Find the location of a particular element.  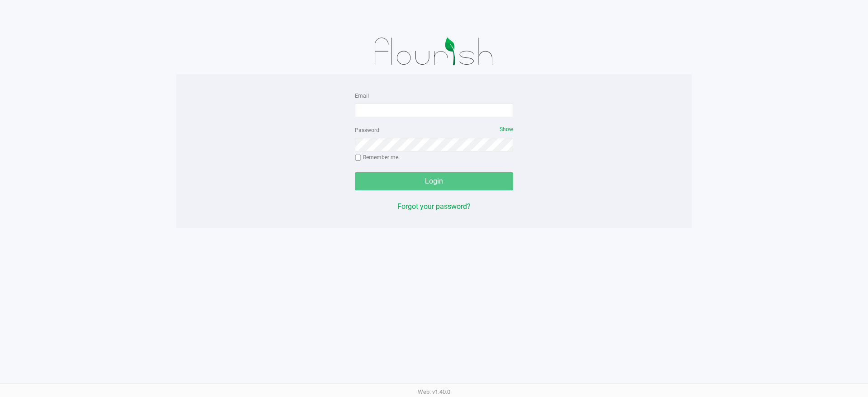

label: Password is located at coordinates (367, 131).